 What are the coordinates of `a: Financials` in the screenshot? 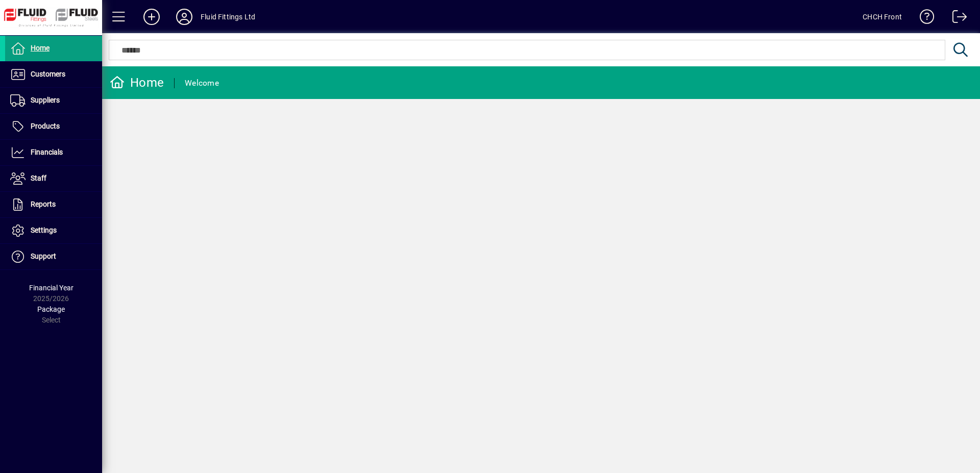 It's located at (54, 152).